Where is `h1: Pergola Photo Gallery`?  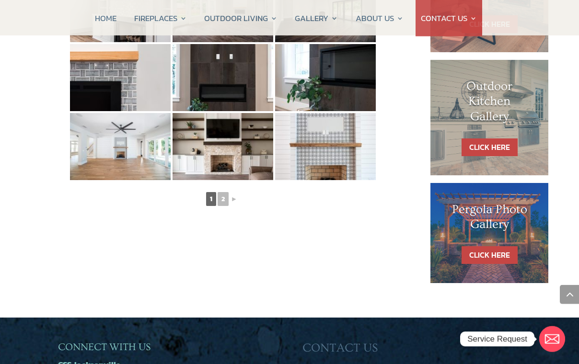 h1: Pergola Photo Gallery is located at coordinates (489, 219).